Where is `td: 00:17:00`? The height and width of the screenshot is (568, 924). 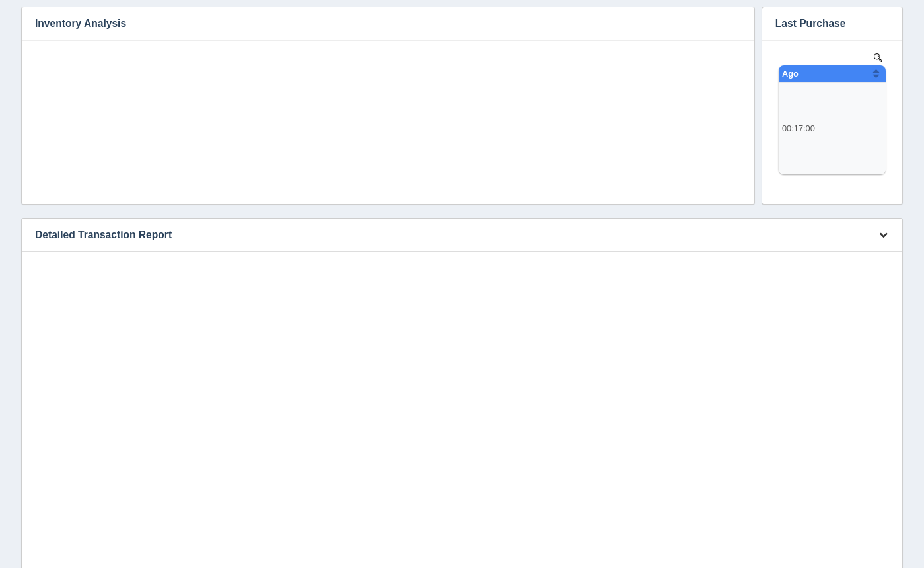 td: 00:17:00 is located at coordinates (56, 75).